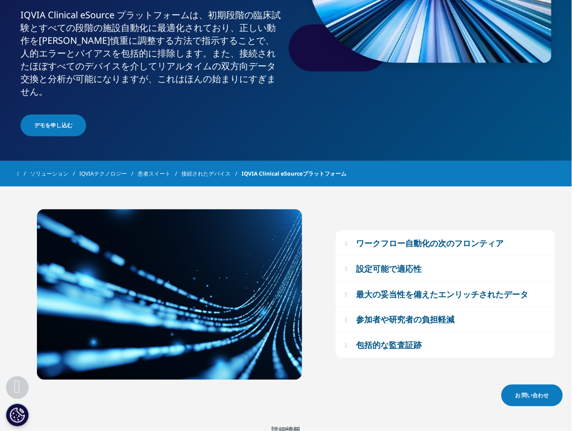  I want to click on div: ワークフロー自動化の次のフロンティア, so click(430, 243).